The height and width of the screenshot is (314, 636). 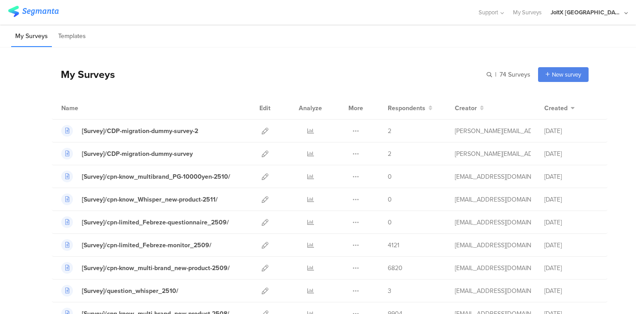 What do you see at coordinates (31, 36) in the screenshot?
I see `li: My Surveys` at bounding box center [31, 36].